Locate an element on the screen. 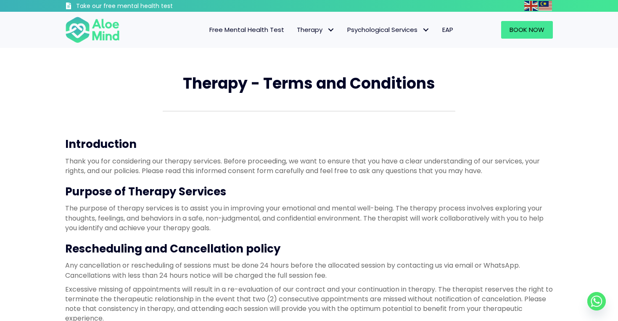 The height and width of the screenshot is (321, 618). span: Therapy: submenu is located at coordinates (331, 30).